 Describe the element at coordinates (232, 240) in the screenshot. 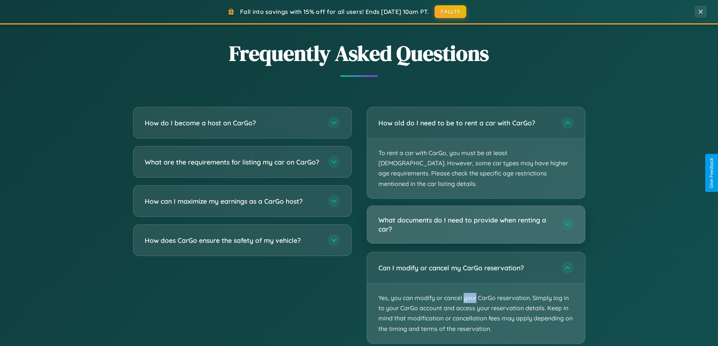

I see `h3: How does CarGo ensure the safety of my vehicle?` at that location.